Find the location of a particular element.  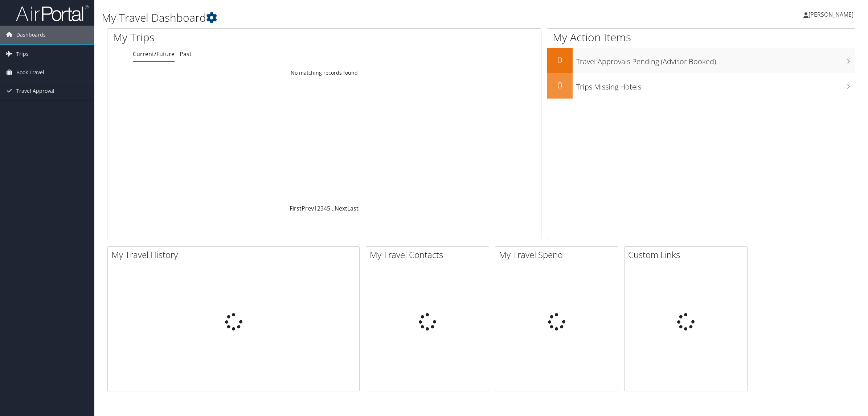

h2: My Travel Contacts is located at coordinates (429, 255).